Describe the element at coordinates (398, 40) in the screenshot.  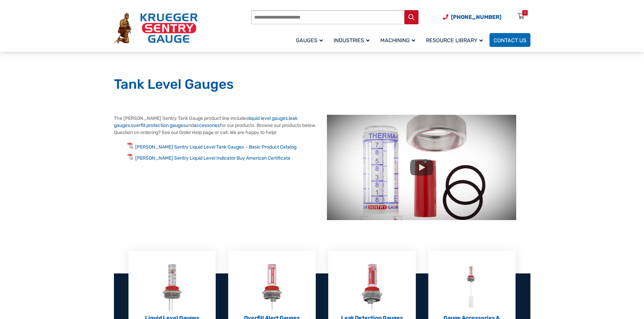
I see `span: Machining` at that location.